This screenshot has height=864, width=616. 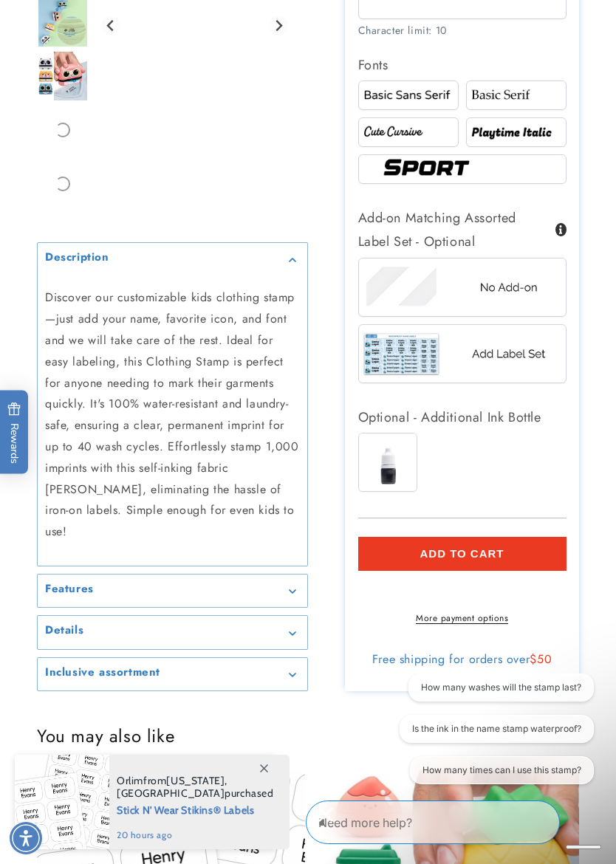 What do you see at coordinates (172, 415) in the screenshot?
I see `p: Discover our customizable kids clothing stamp—just add your name, favorite icon, and font and we ...` at bounding box center [172, 415].